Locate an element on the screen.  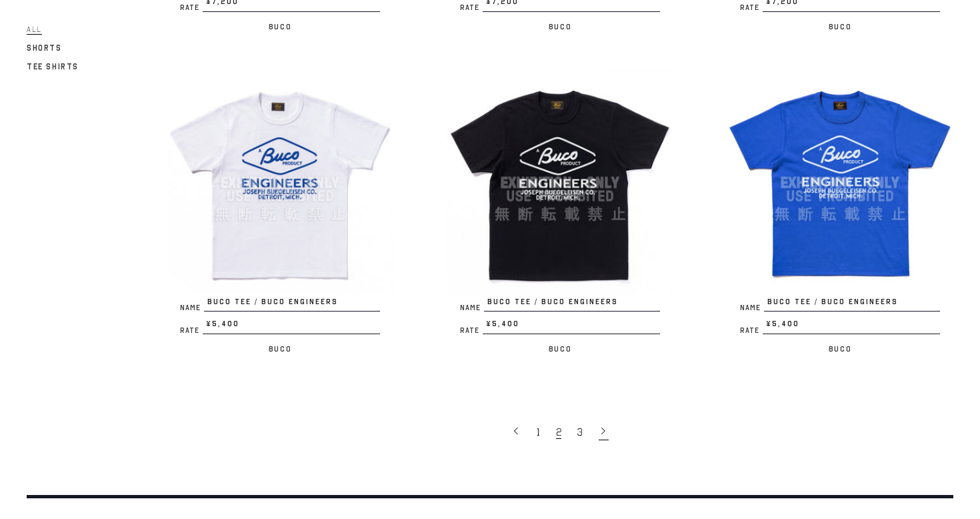
span: 3 is located at coordinates (580, 432).